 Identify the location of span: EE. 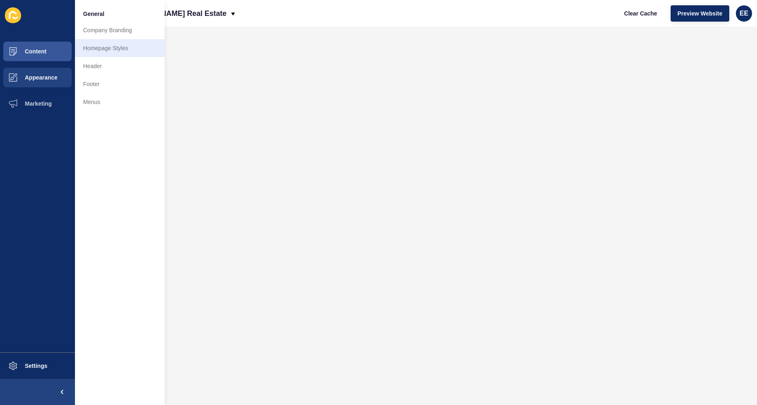
(744, 13).